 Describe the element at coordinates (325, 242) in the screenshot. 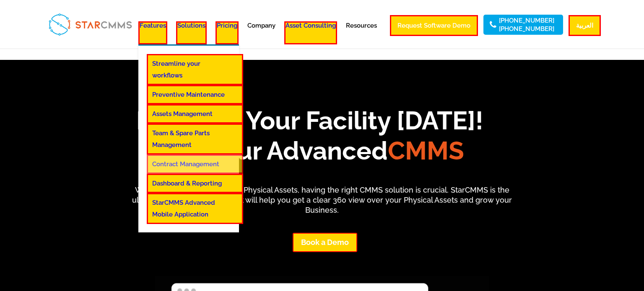

I see `a: Book a Demo` at that location.